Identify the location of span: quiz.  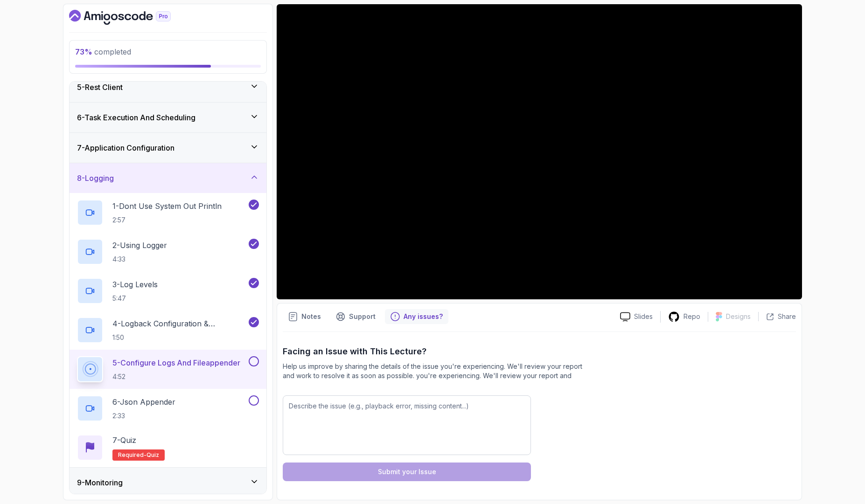
(152, 455).